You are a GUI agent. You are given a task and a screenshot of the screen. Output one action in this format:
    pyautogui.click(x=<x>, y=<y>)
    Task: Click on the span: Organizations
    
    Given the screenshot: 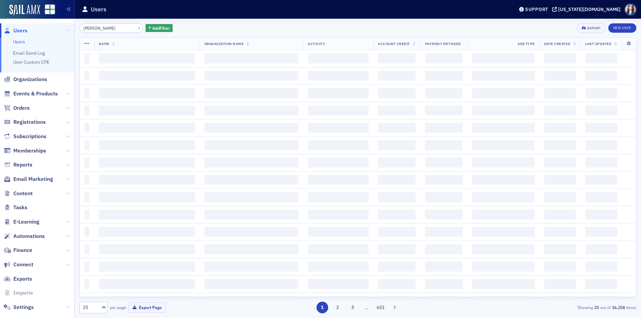 What is the action you would take?
    pyautogui.click(x=30, y=79)
    